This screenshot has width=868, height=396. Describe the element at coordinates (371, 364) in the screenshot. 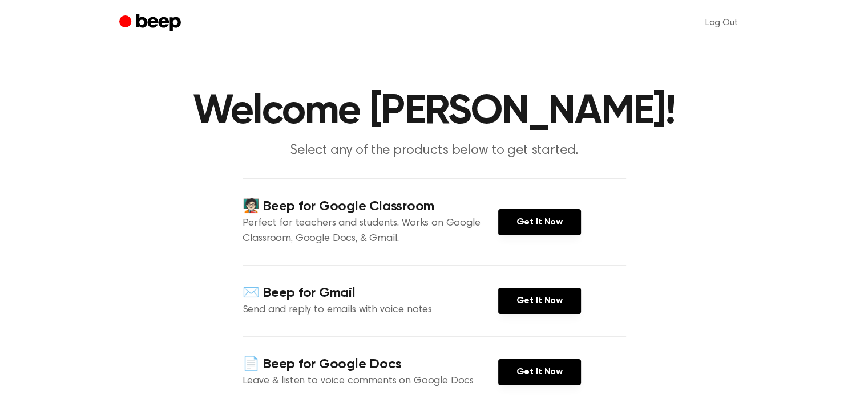

I see `h4: 📄 Beep for Google Docs` at that location.